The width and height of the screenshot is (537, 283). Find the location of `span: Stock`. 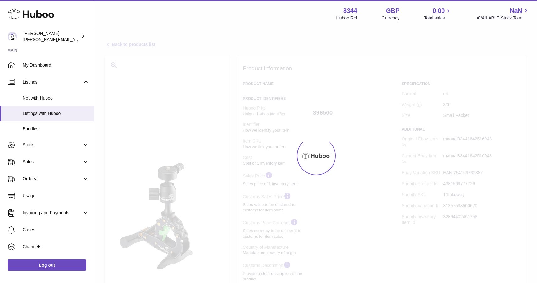

span: Stock is located at coordinates (52, 145).